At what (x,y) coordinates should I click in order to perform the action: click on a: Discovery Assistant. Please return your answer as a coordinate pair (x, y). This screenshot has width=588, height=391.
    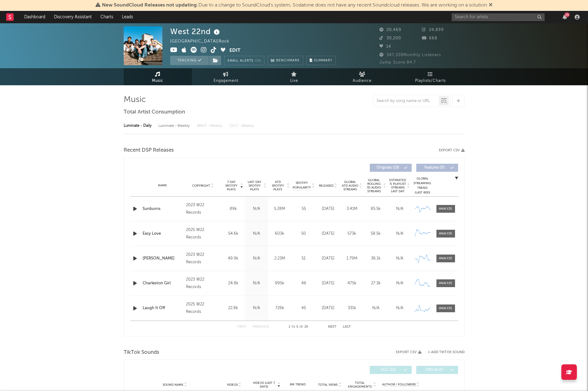
    Looking at the image, I should click on (73, 17).